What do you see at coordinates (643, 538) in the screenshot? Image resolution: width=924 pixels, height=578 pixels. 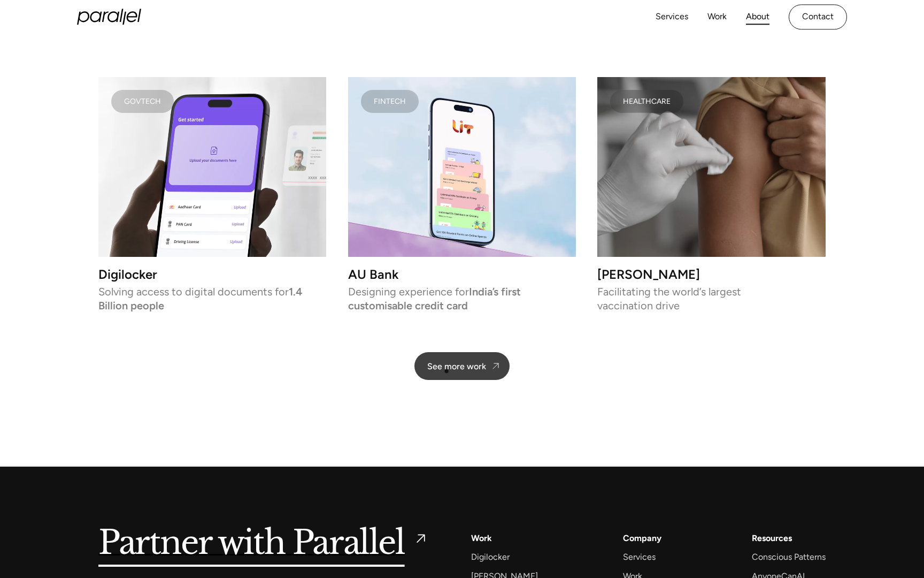 I see `div: Company` at bounding box center [643, 538].